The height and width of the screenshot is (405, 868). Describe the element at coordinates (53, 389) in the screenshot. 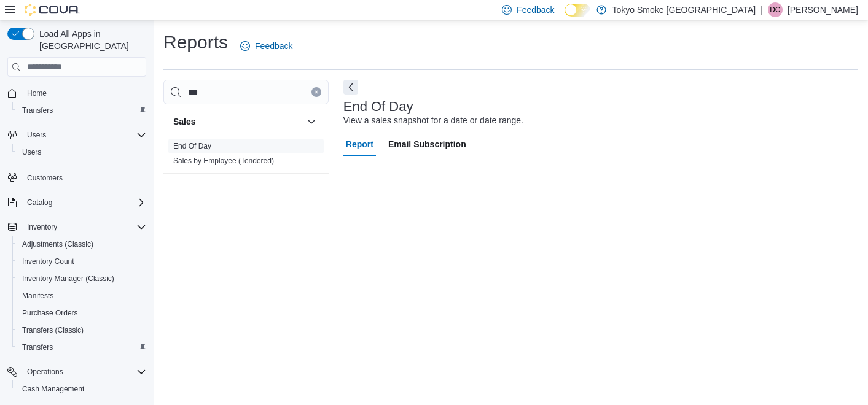

I see `a: Cash Management` at that location.